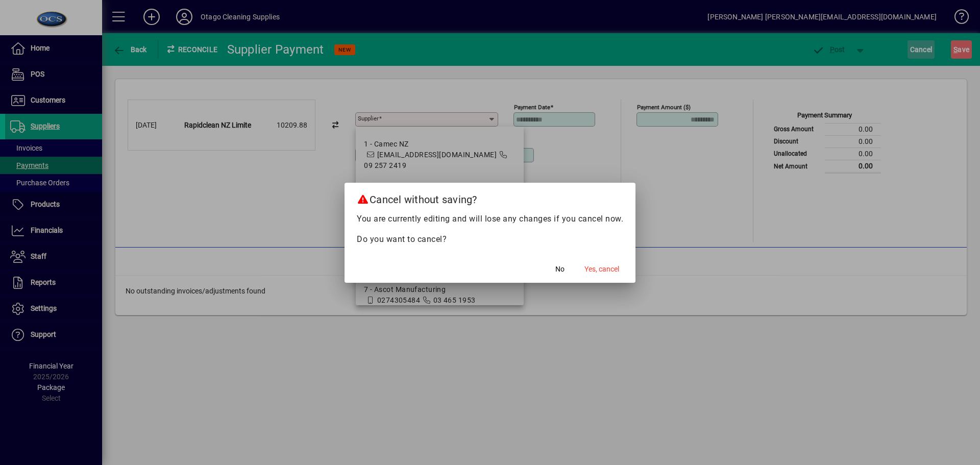 This screenshot has width=980, height=465. Describe the element at coordinates (560, 269) in the screenshot. I see `span: No` at that location.